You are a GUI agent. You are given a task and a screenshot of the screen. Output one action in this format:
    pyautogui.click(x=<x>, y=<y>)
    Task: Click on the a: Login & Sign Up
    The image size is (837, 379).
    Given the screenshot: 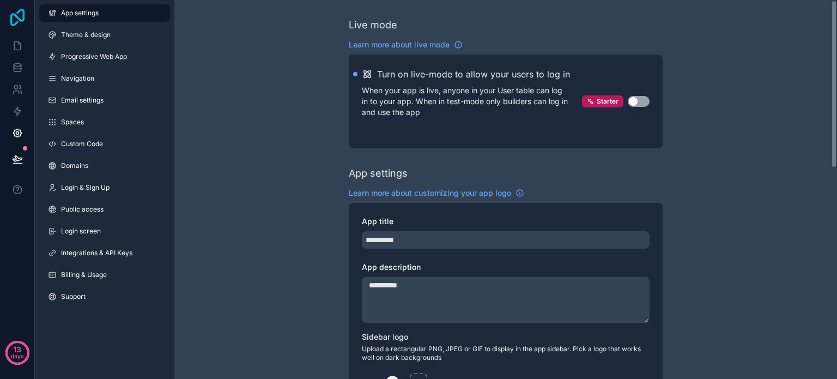 What is the action you would take?
    pyautogui.click(x=105, y=188)
    